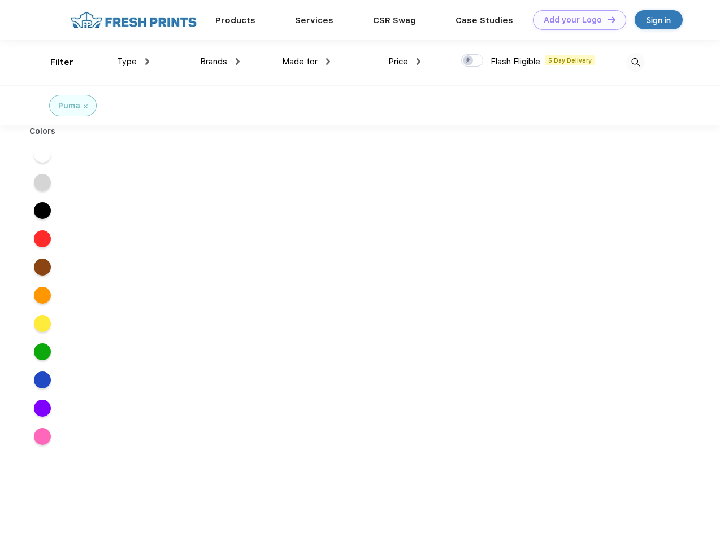  What do you see at coordinates (62, 62) in the screenshot?
I see `div: Filter` at bounding box center [62, 62].